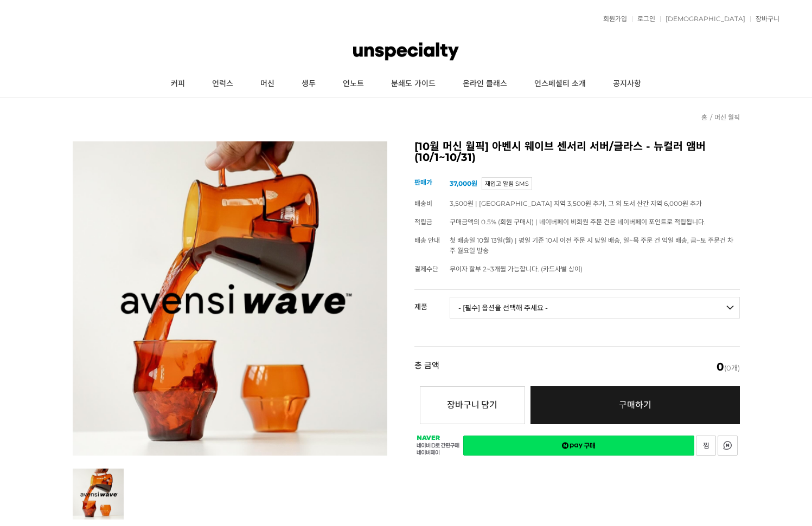 This screenshot has height=526, width=812. What do you see at coordinates (704, 117) in the screenshot?
I see `a: 홈` at bounding box center [704, 117].